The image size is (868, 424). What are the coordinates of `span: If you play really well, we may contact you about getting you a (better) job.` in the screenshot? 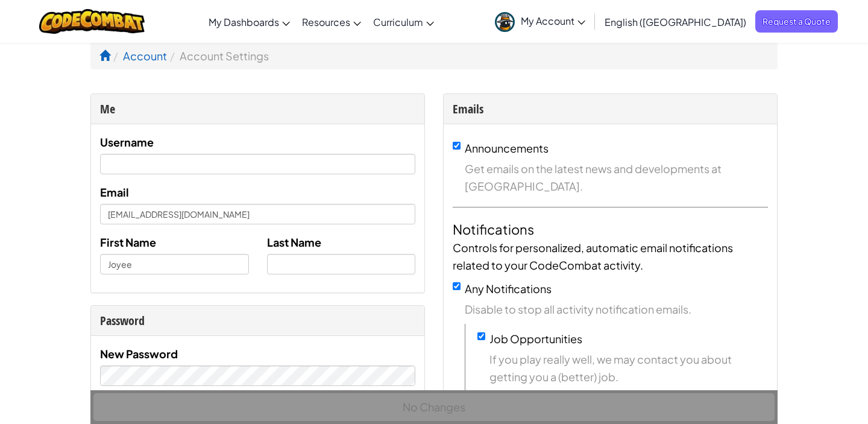 It's located at (629, 368).